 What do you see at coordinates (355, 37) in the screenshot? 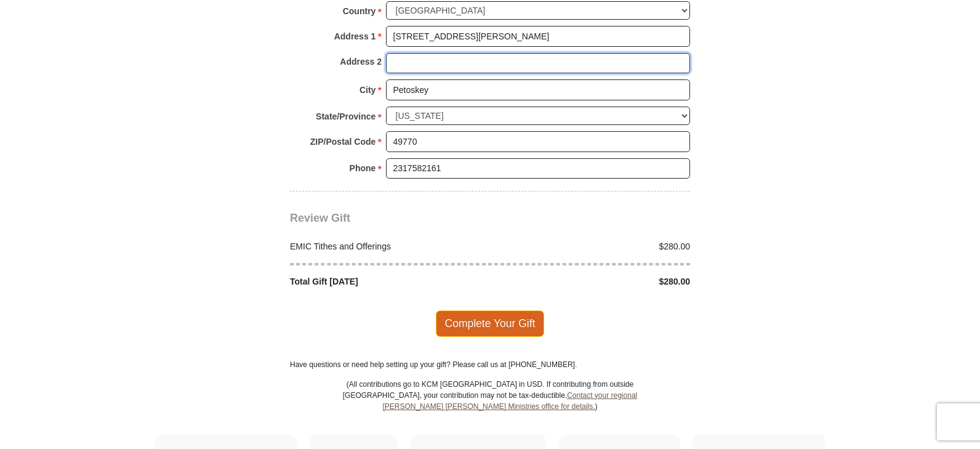
I see `strong: Address 1` at bounding box center [355, 37].